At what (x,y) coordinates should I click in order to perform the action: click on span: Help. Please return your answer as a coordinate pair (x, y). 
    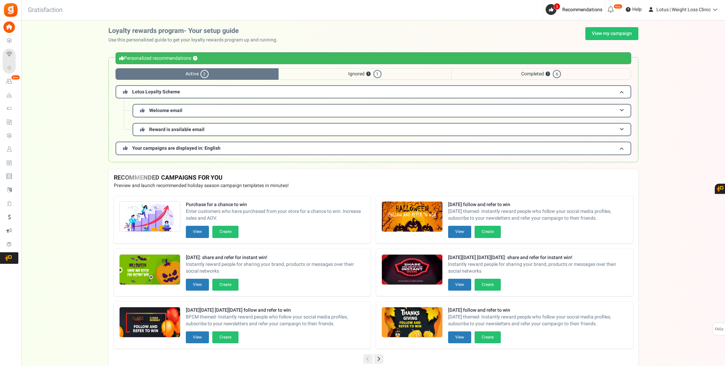
    Looking at the image, I should click on (636, 10).